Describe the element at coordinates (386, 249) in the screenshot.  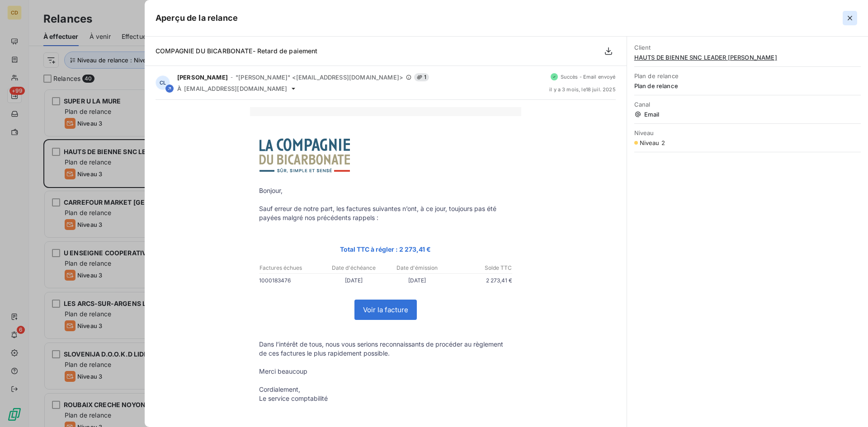
I see `p: Total TTC à régler : 2 273,41 €` at that location.